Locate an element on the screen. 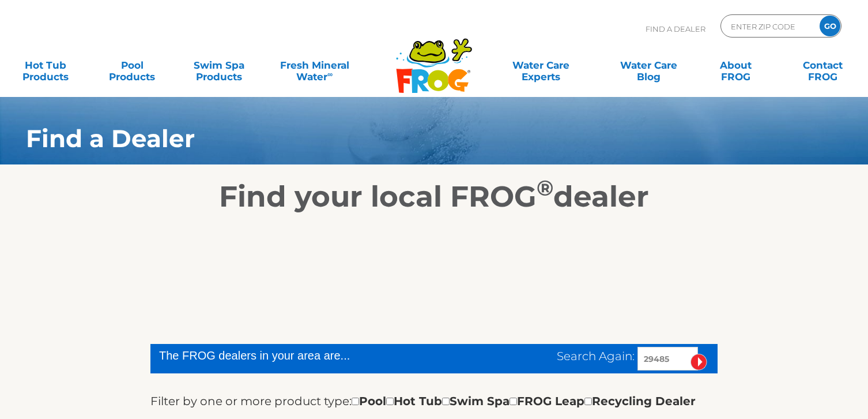  a: ContactFROG is located at coordinates (823, 65).